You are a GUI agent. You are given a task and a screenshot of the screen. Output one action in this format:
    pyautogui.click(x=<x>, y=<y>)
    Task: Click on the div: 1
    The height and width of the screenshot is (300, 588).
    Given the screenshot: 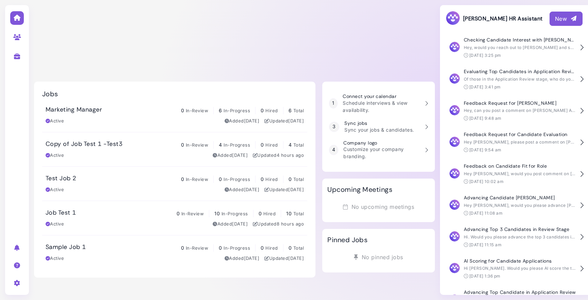 What is the action you would take?
    pyautogui.click(x=333, y=103)
    